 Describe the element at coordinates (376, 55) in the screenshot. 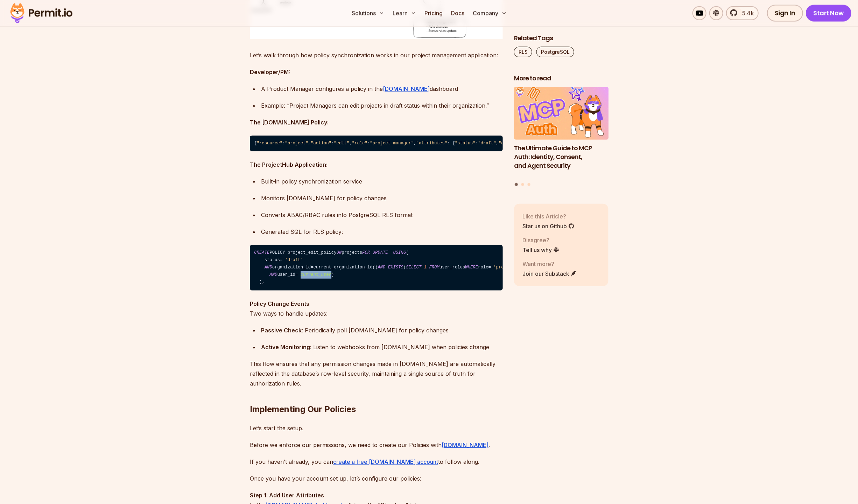

I see `p: Let’s walk through how policy synchronization works in our project management application:` at that location.